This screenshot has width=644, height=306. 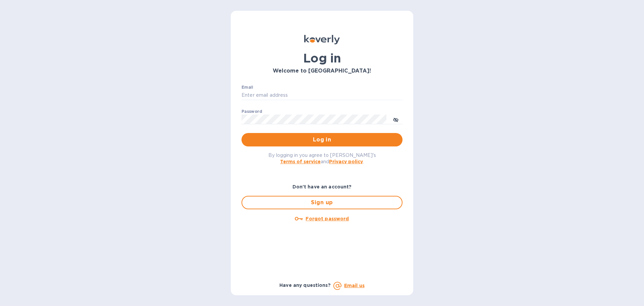 What do you see at coordinates (322, 58) in the screenshot?
I see `h1: Log in` at bounding box center [322, 58].